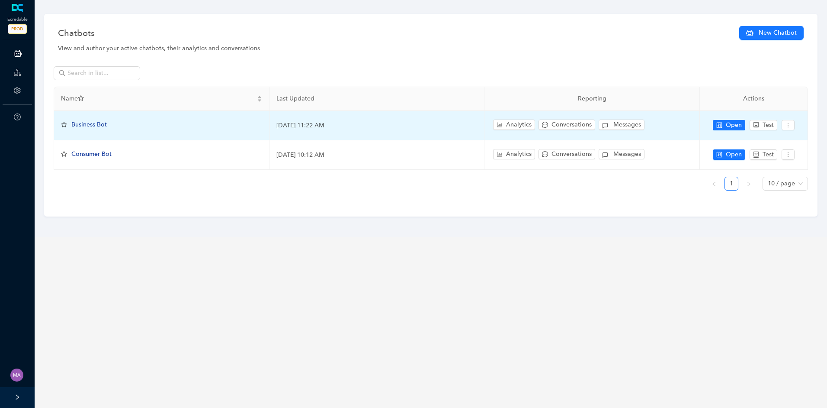 The image size is (827, 408). What do you see at coordinates (732, 183) in the screenshot?
I see `a: 1` at bounding box center [732, 183].